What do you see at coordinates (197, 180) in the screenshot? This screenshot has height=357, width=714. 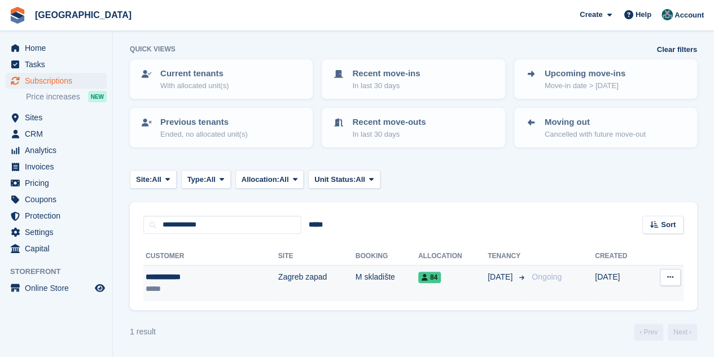 I see `span: Type:` at bounding box center [197, 180].